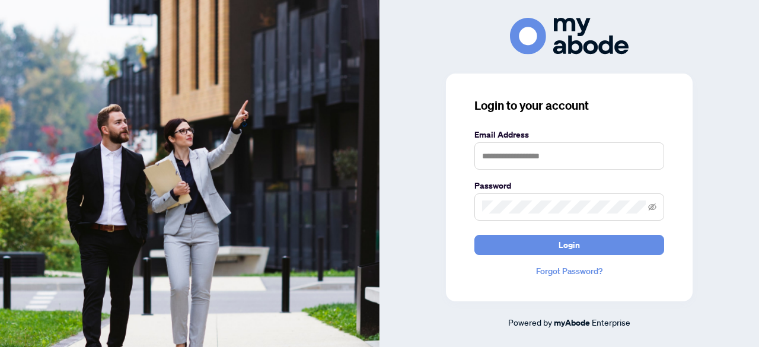  Describe the element at coordinates (571, 322) in the screenshot. I see `a: myAbode` at that location.